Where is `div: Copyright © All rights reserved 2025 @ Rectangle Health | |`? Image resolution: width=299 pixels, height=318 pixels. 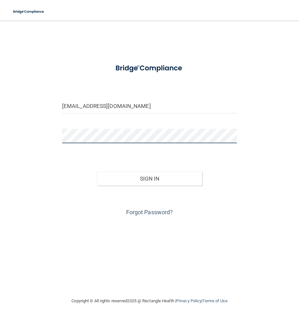 div: Copyright © All rights reserved 2025 @ Rectangle Health | | is located at coordinates (149, 301).